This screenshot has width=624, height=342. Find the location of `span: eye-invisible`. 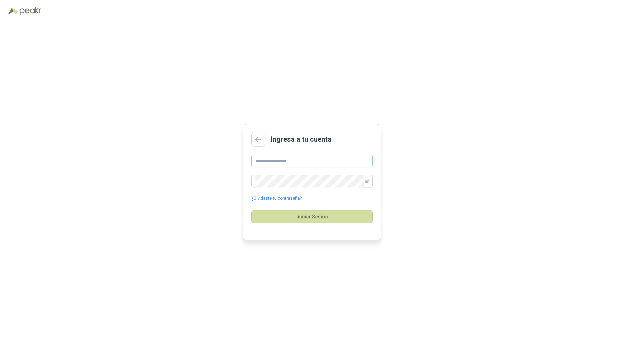

span: eye-invisible is located at coordinates (367, 181).